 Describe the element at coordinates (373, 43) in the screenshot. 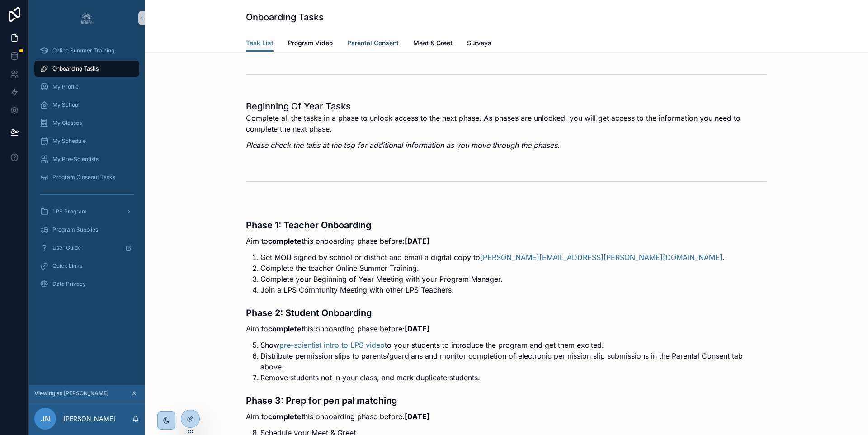

I see `span: Parental Consent` at that location.